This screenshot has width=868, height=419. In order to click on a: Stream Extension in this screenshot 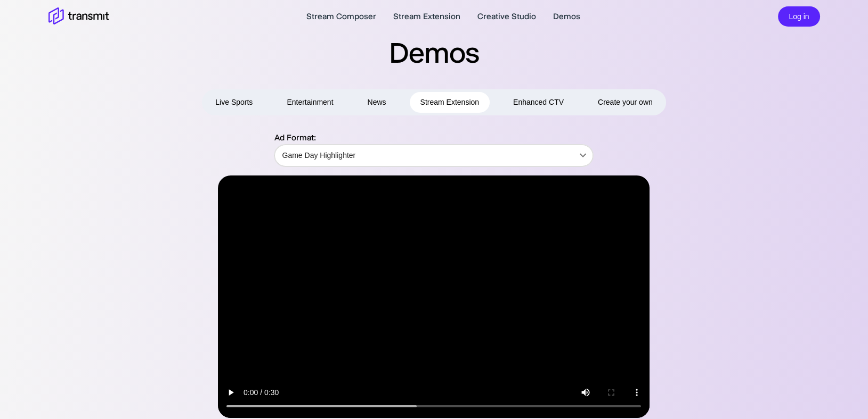, I will do `click(427, 16)`.